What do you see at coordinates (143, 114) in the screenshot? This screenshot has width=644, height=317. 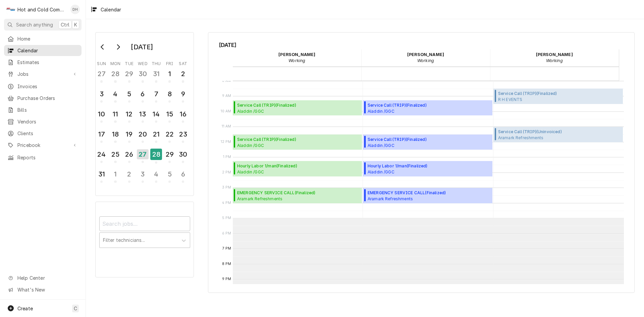 I see `div: 13` at bounding box center [143, 114].